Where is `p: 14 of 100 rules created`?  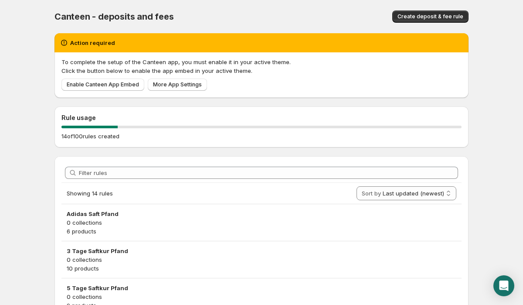 p: 14 of 100 rules created is located at coordinates (90, 136).